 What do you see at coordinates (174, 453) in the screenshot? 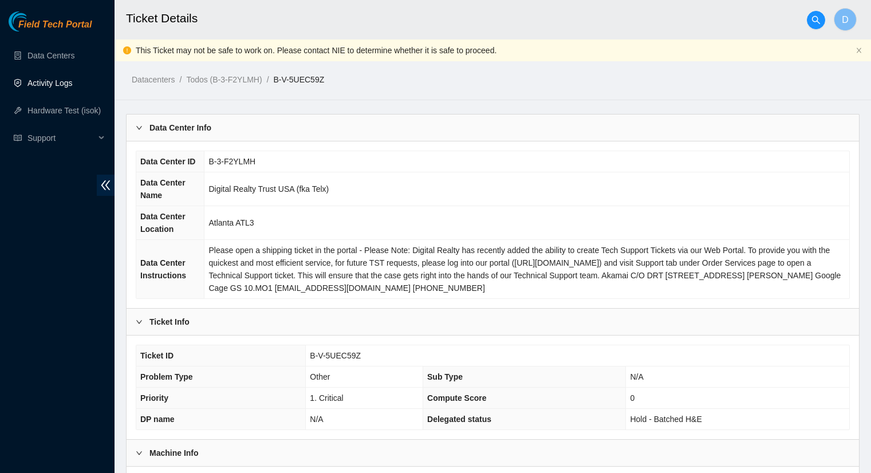
I see `b: Machine Info` at bounding box center [174, 453].